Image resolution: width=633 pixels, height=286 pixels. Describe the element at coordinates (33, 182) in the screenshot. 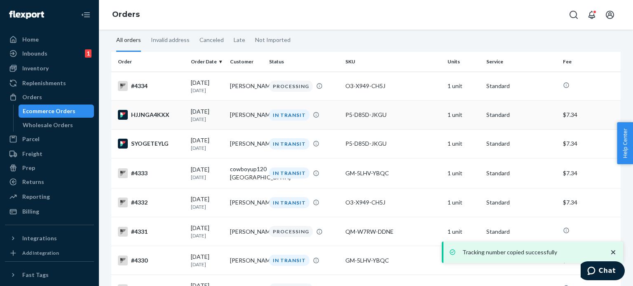

I see `div: Returns` at that location.